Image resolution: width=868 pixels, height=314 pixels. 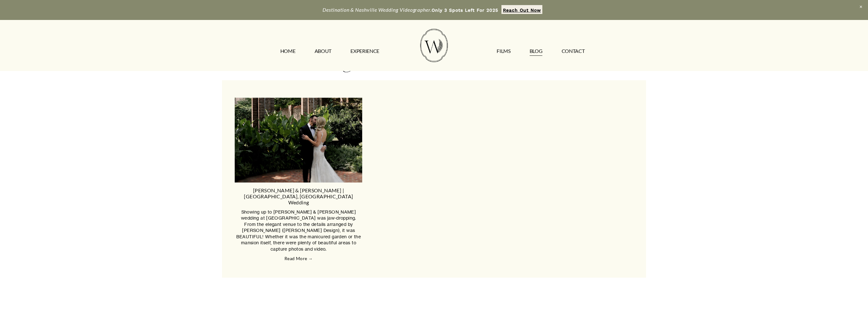 What do you see at coordinates (298, 140) in the screenshot?
I see `a: Mike &amp; Leslie | Nashville, TN Wedding` at bounding box center [298, 140].